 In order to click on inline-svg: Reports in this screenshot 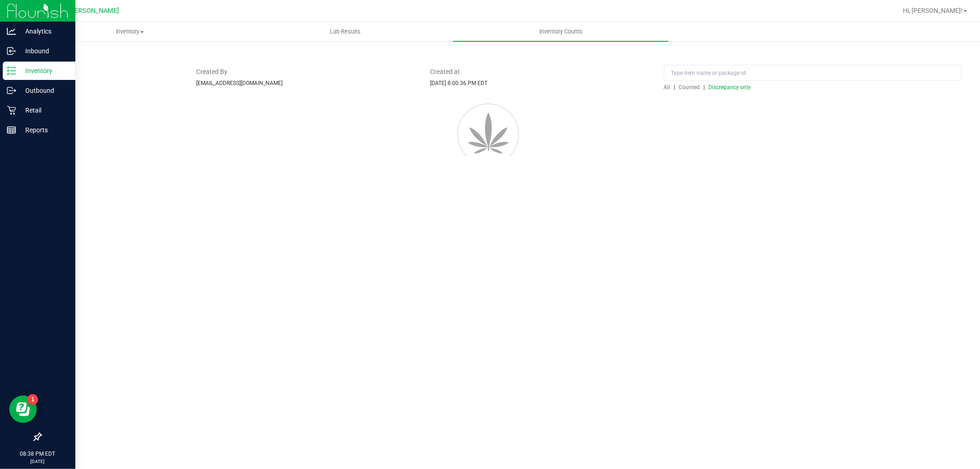, I will do `click(11, 130)`.